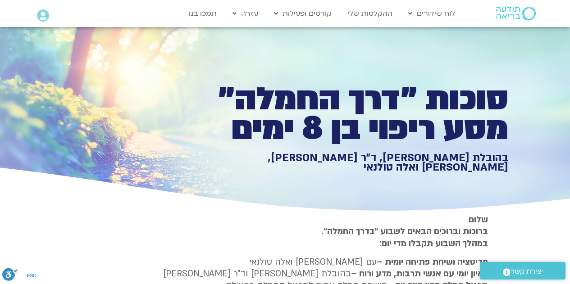 The width and height of the screenshot is (570, 284). Describe the element at coordinates (478, 220) in the screenshot. I see `strong: שלום` at that location.